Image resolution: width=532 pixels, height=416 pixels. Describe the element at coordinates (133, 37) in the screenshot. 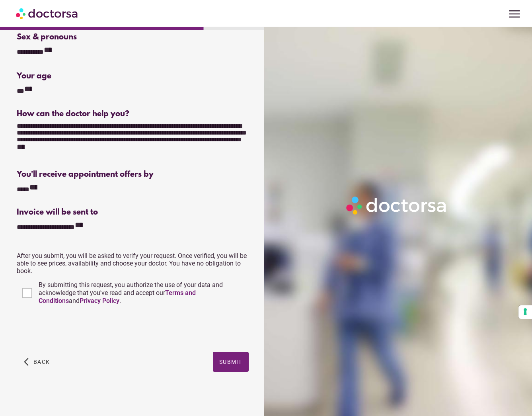

I see `div: Sex & pronouns` at that location.